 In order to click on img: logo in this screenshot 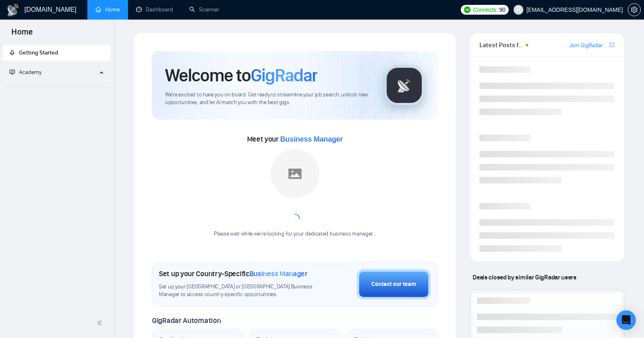, I will do `click(13, 10)`.